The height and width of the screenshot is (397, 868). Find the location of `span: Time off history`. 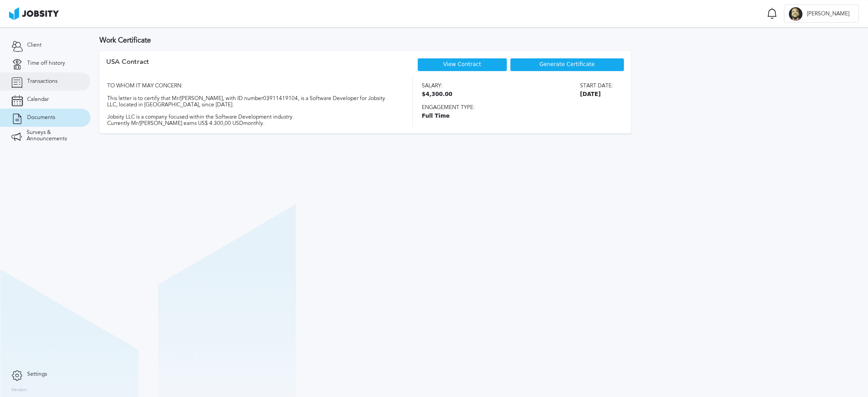

span: Time off history is located at coordinates (46, 63).